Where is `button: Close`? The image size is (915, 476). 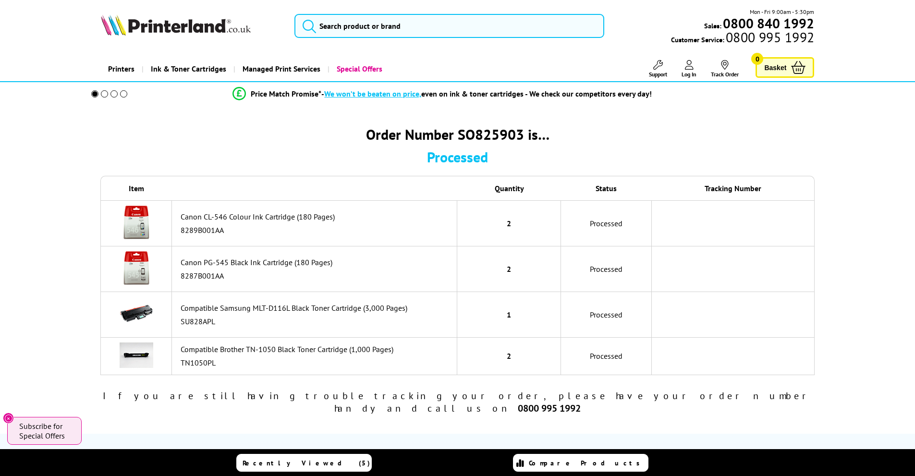 button: Close is located at coordinates (8, 418).